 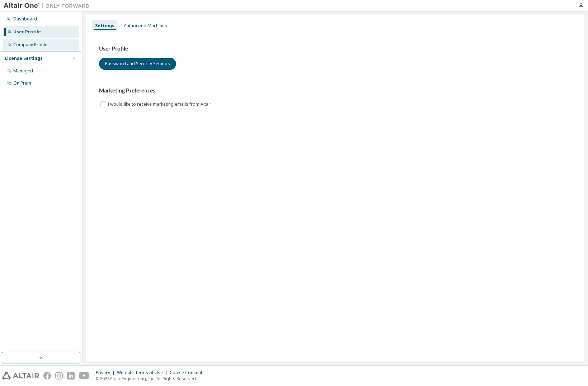 I want to click on h3: User Profile, so click(x=335, y=49).